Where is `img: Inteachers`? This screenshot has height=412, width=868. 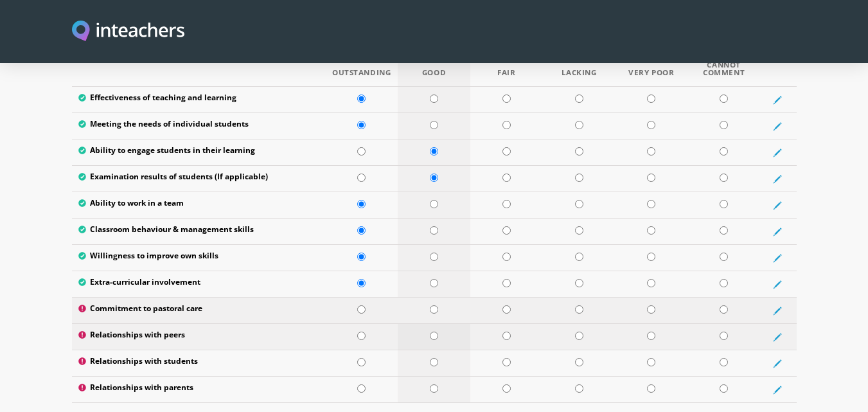
img: Inteachers is located at coordinates (128, 31).